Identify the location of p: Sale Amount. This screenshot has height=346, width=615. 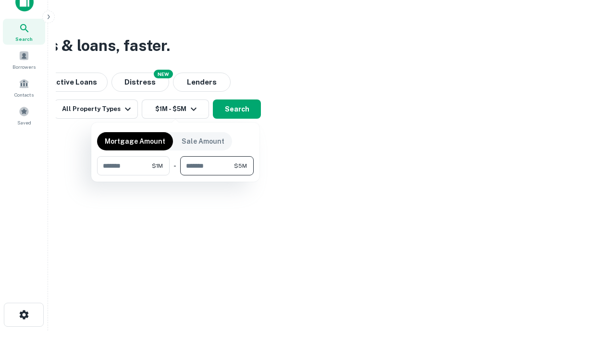
(203, 141).